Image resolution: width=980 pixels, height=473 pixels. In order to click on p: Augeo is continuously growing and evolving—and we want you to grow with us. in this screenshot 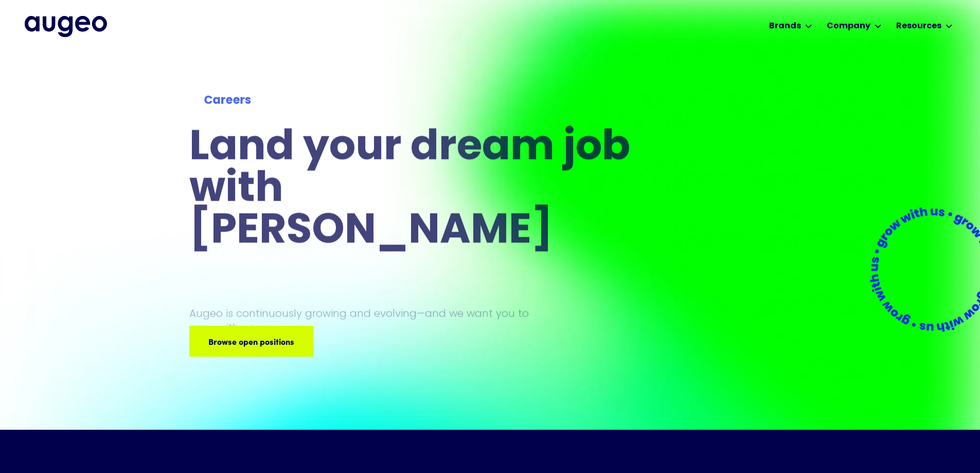, I will do `click(366, 321)`.